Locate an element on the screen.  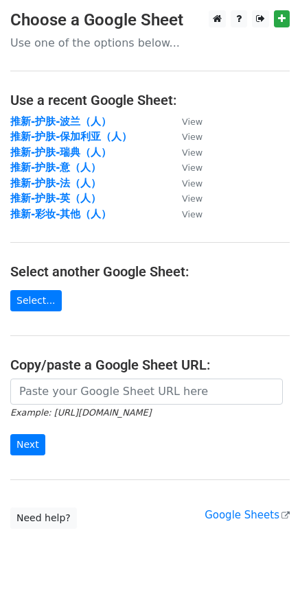
a: Need help? is located at coordinates (43, 518).